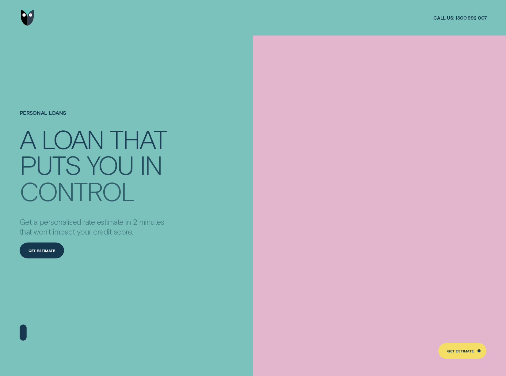 This screenshot has width=506, height=376. What do you see at coordinates (96, 163) in the screenshot?
I see `h4: A LOAN THAT PUTS YOU IN CONTROL` at bounding box center [96, 163].